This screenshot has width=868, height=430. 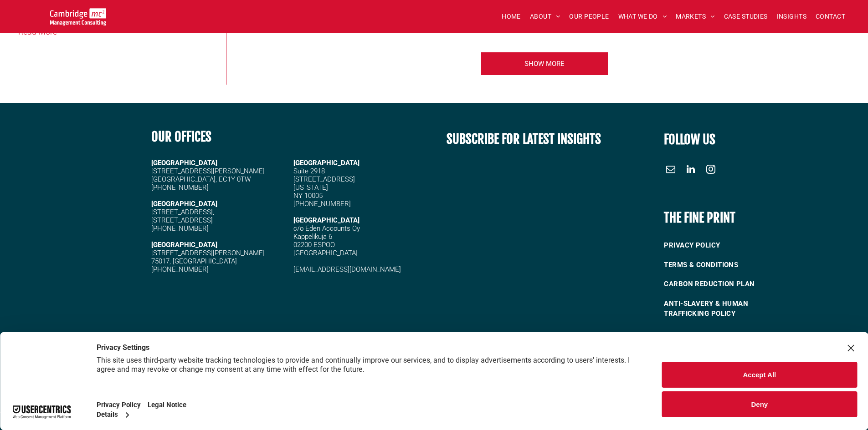 What do you see at coordinates (691, 170) in the screenshot?
I see `a: linkedin` at bounding box center [691, 170].